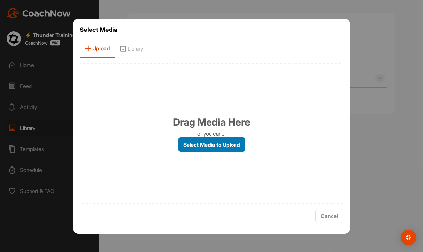  Describe the element at coordinates (329, 216) in the screenshot. I see `button: Cancel` at that location.